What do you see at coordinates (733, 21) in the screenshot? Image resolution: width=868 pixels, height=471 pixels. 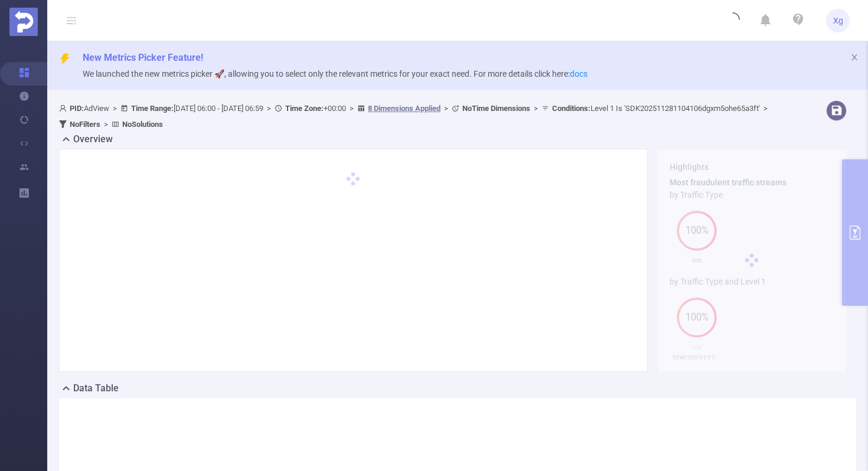 I see `i: icon: loading` at bounding box center [733, 21].